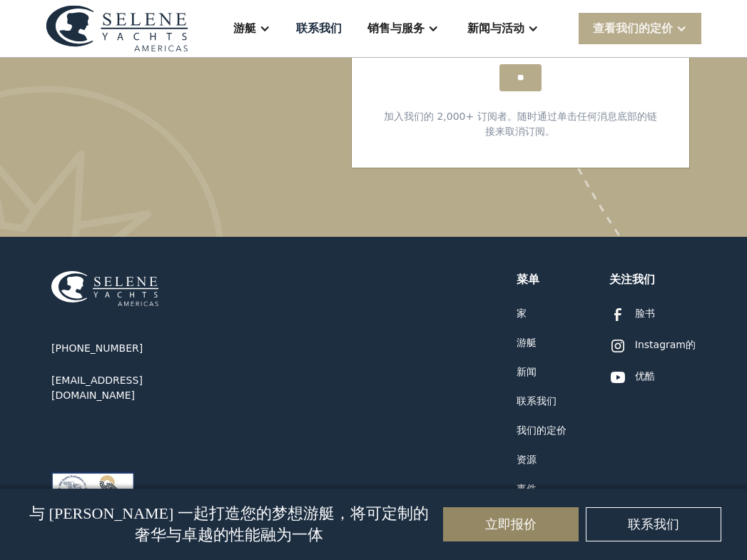 This screenshot has width=747, height=560. What do you see at coordinates (528, 280) in the screenshot?
I see `div: 菜单` at bounding box center [528, 280].